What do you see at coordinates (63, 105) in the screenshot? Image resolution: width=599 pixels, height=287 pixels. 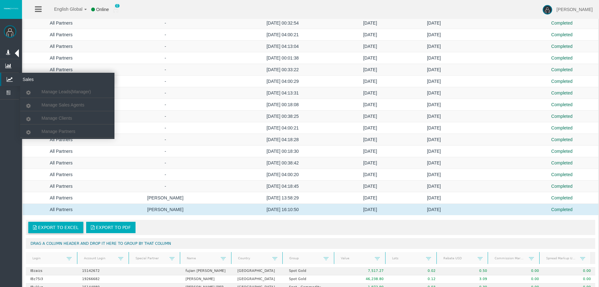 I see `span: Manage Sales Agents` at bounding box center [63, 105].